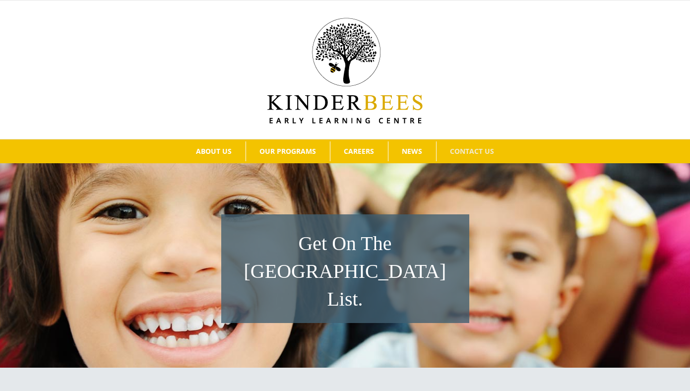 The image size is (690, 391). What do you see at coordinates (345, 70) in the screenshot?
I see `img: Kinder Bees Logo` at bounding box center [345, 70].